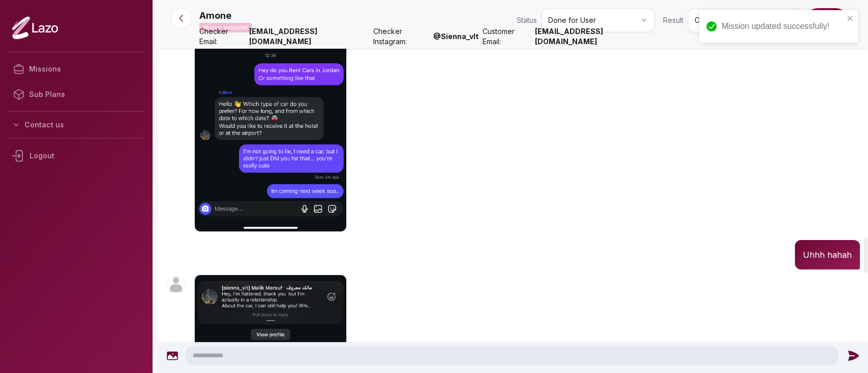  I want to click on a: Missions, so click(76, 69).